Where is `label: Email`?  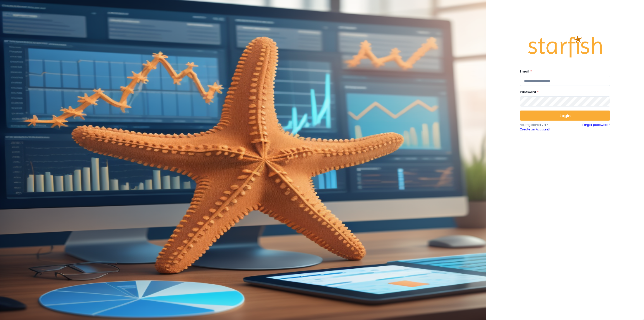
label: Email is located at coordinates (563, 71).